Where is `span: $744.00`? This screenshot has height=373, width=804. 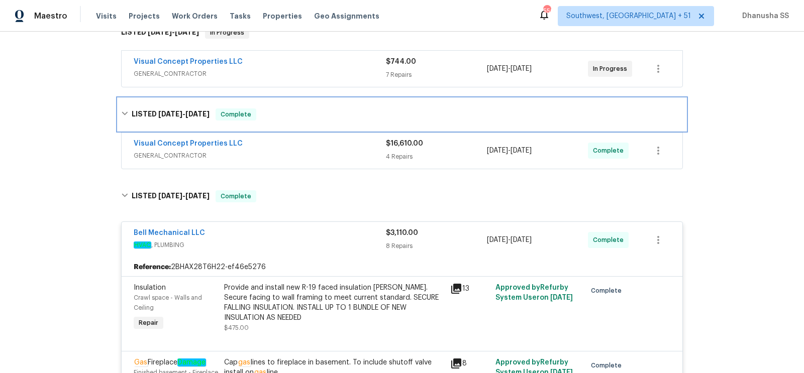
span: $744.00 is located at coordinates (401, 62).